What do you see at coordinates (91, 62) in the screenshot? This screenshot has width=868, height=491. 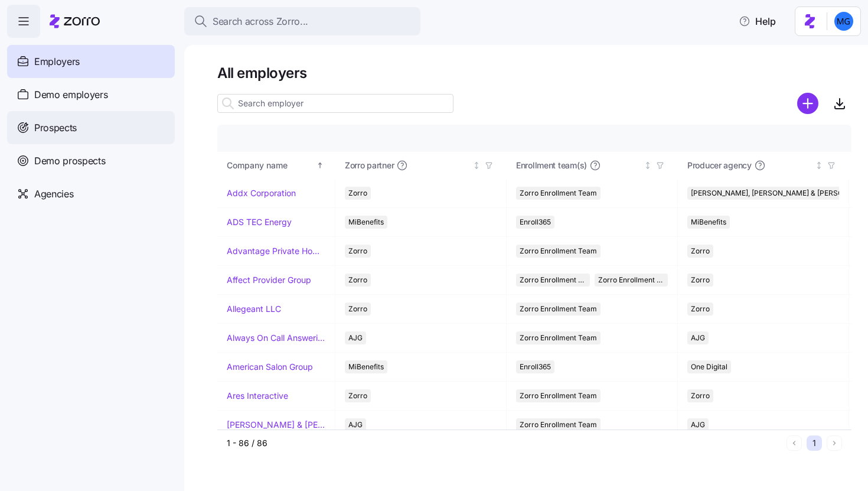 I see `a: Employers` at bounding box center [91, 62].